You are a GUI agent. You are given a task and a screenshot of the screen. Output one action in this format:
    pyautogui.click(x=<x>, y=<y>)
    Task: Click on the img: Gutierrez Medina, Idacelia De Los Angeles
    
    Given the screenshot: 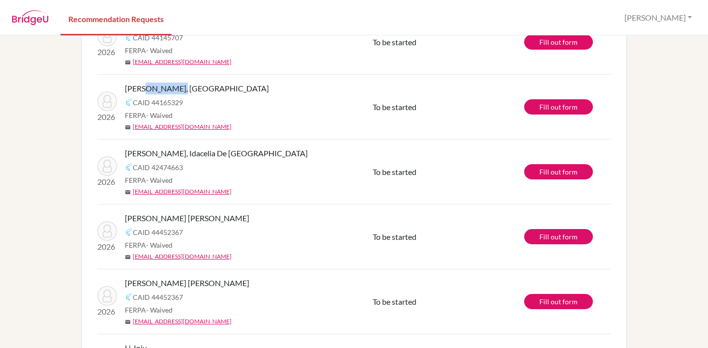 What is the action you would take?
    pyautogui.click(x=107, y=166)
    